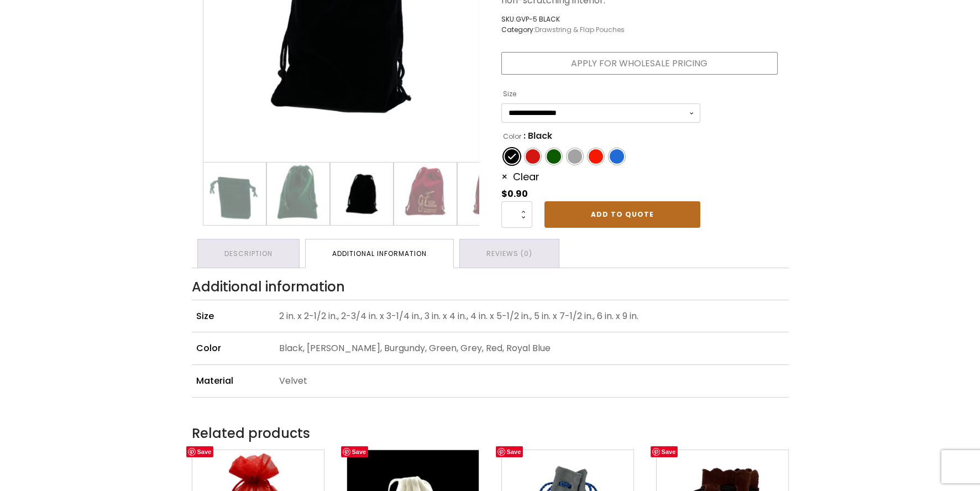 This screenshot has height=491, width=980. Describe the element at coordinates (510, 94) in the screenshot. I see `label: Size` at that location.